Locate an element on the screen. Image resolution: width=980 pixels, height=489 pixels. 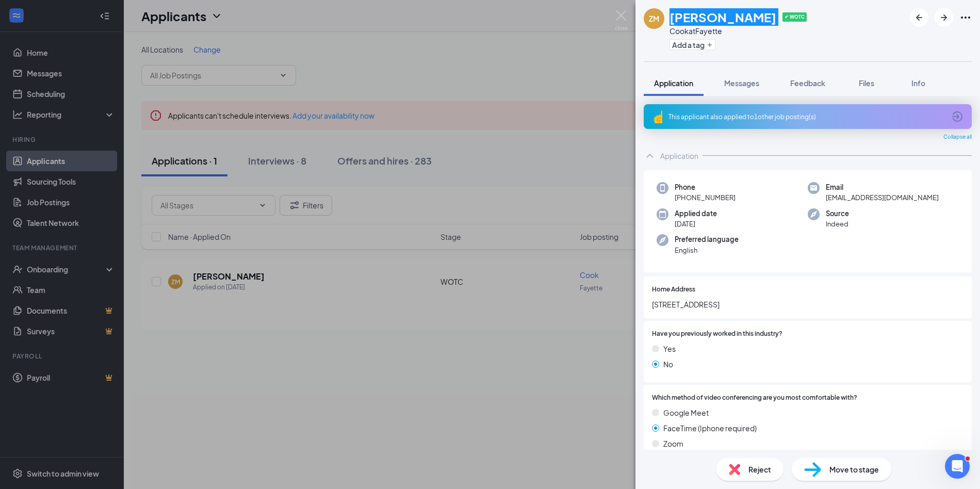
svg: ArrowRight is located at coordinates (944, 17).